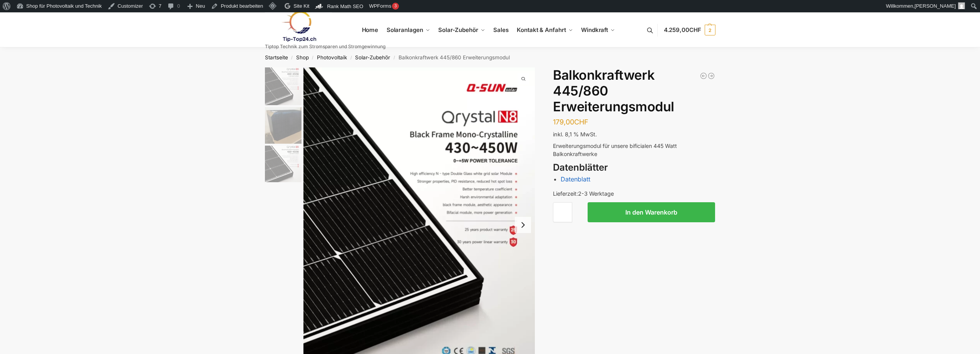 This screenshot has width=980, height=354. I want to click on span: Sales, so click(501, 30).